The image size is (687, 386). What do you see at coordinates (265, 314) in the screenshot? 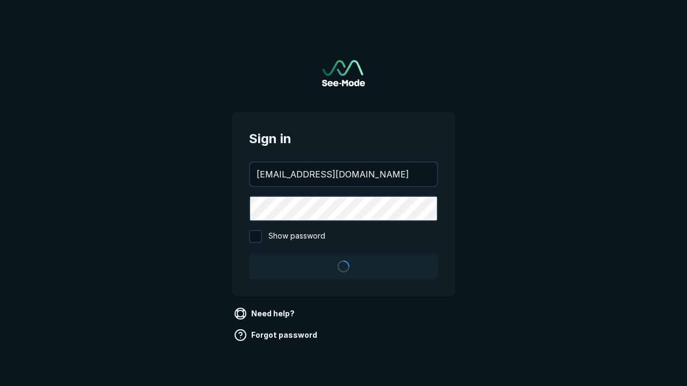
I see `a: Need help?` at bounding box center [265, 314].